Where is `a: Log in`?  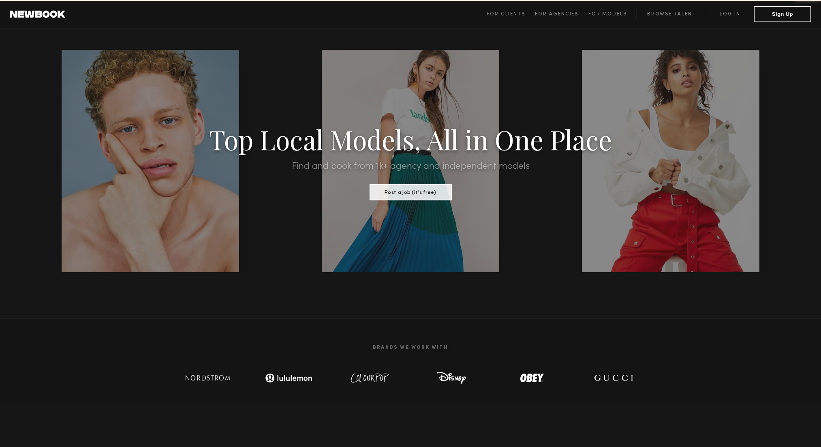
a: Log in is located at coordinates (730, 14).